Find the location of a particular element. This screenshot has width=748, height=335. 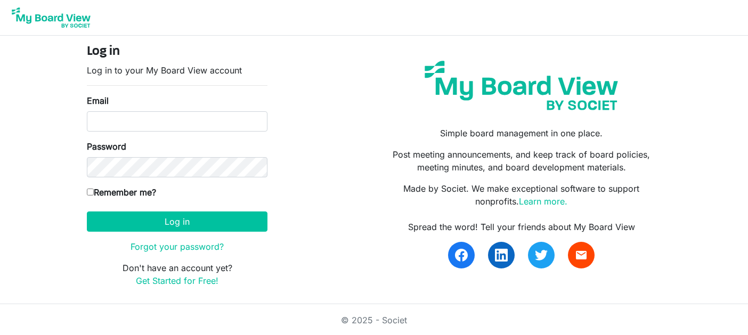

p: Log in to your My Board View account is located at coordinates (177, 70).